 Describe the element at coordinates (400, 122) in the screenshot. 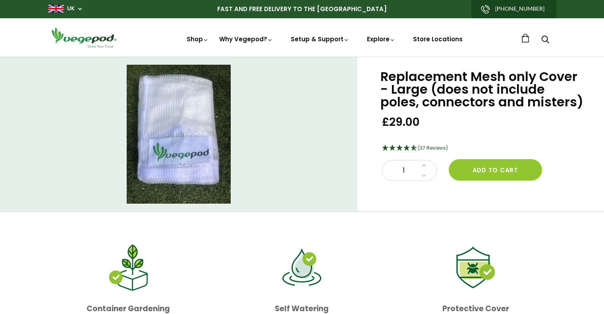

I see `span: £29.00` at that location.